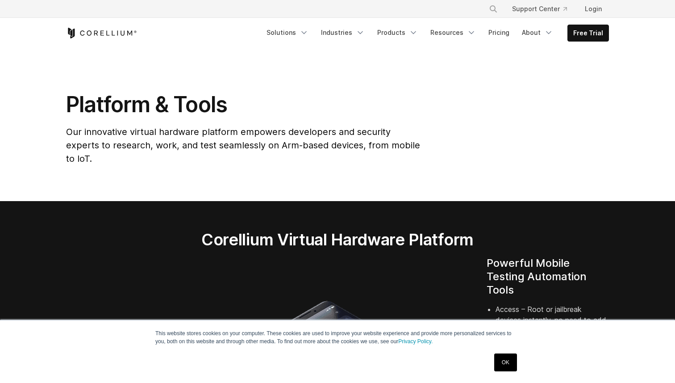 The image size is (675, 383). I want to click on a: Pricing, so click(499, 33).